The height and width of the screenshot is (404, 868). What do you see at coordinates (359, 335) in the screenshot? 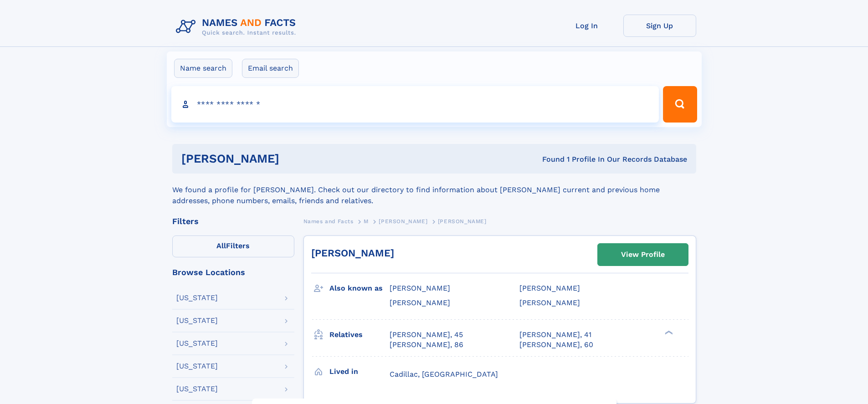
I see `h3: Relatives` at bounding box center [359, 335].